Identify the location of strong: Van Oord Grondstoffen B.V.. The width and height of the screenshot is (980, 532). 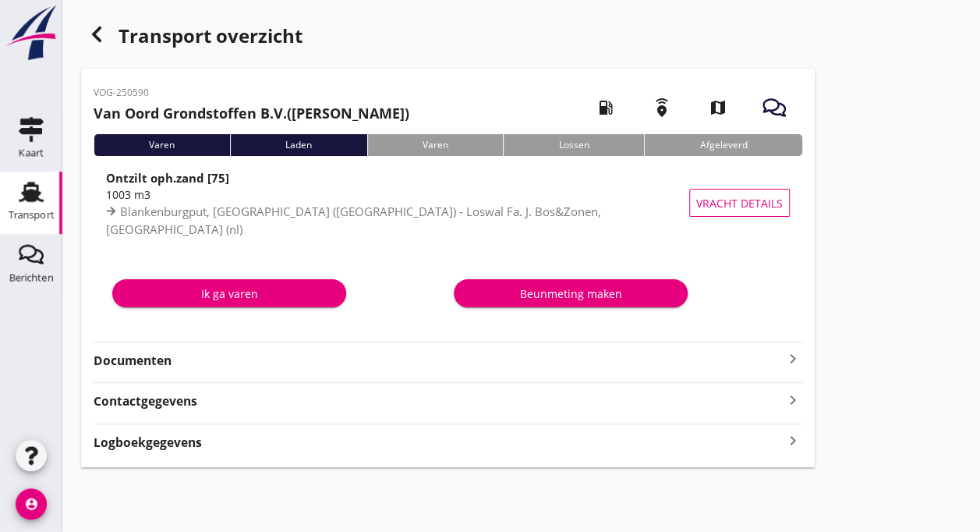
(190, 113).